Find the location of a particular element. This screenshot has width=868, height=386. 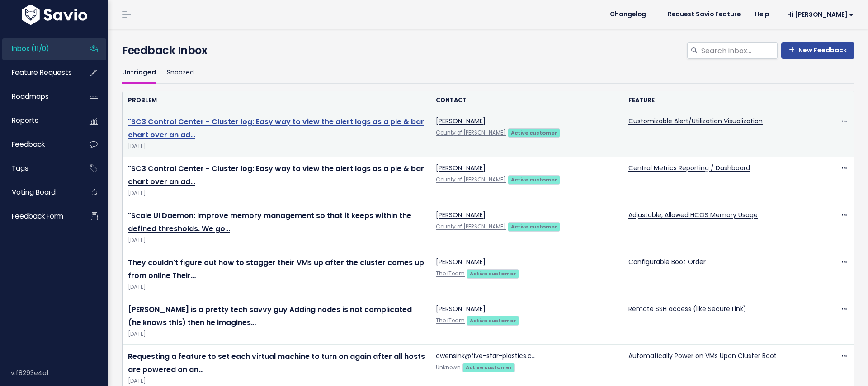

input: Search inbox... is located at coordinates (738, 51).